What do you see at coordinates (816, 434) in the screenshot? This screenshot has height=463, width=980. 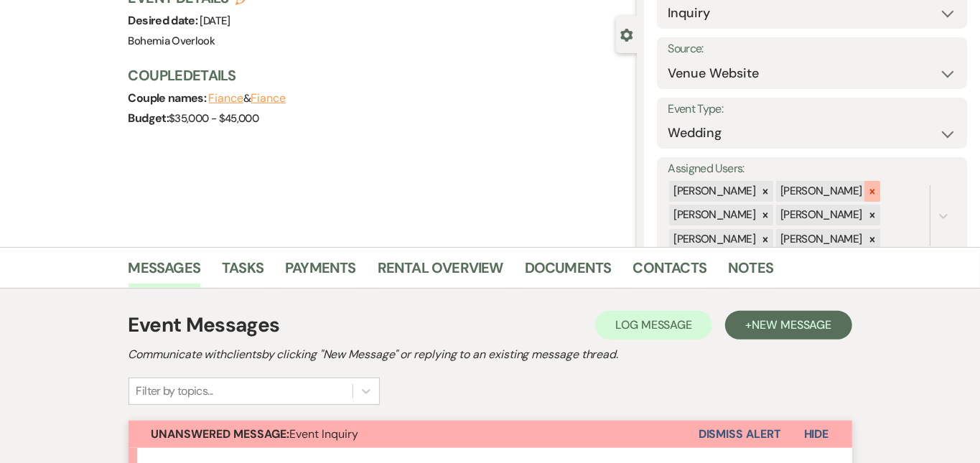 I see `button: Hide` at bounding box center [816, 434].